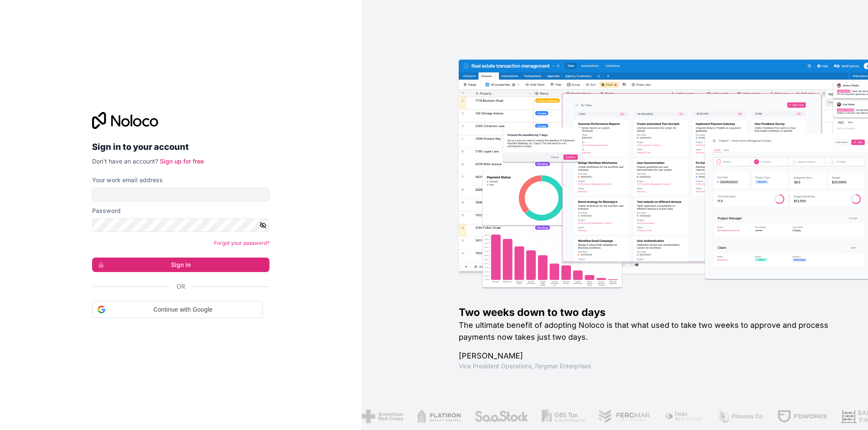 The width and height of the screenshot is (868, 430). I want to click on label: Password, so click(106, 211).